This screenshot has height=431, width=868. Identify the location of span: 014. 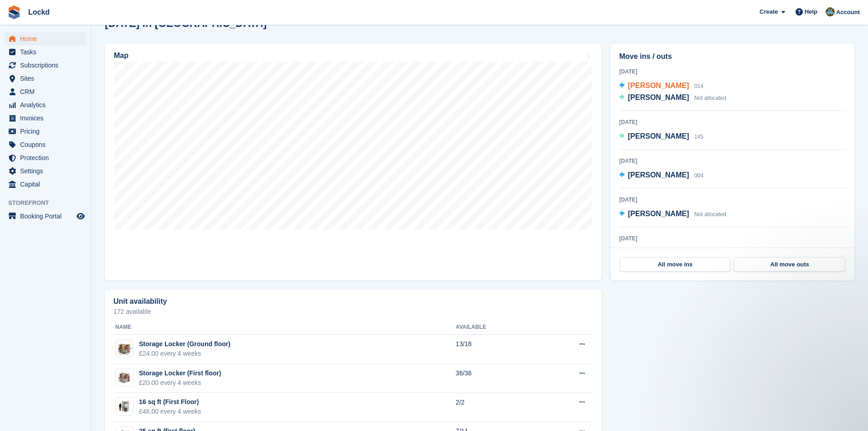
(699, 86).